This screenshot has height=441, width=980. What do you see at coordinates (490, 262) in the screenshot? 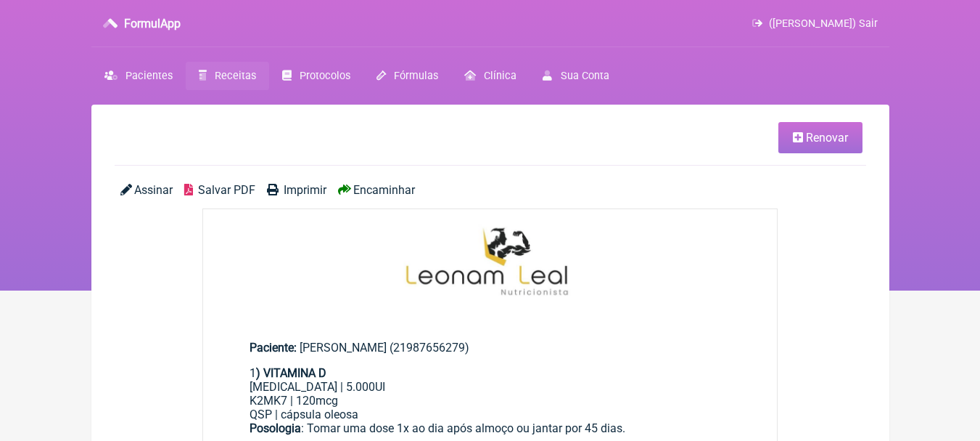
I see `img: 9k=` at bounding box center [490, 262].